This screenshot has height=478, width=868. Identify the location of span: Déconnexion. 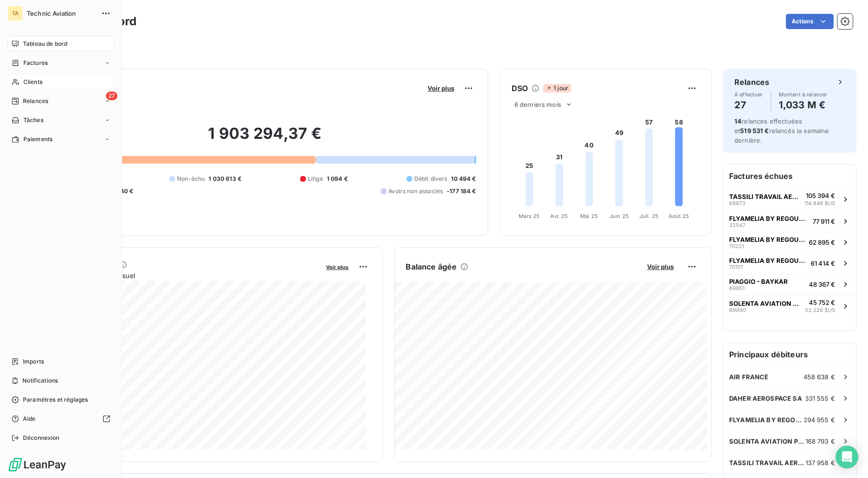
(41, 438).